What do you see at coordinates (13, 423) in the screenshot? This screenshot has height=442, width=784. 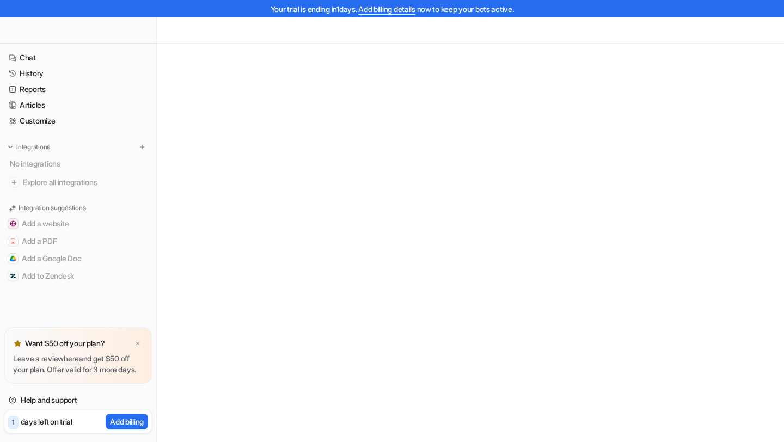 I see `p: 1` at bounding box center [13, 423].